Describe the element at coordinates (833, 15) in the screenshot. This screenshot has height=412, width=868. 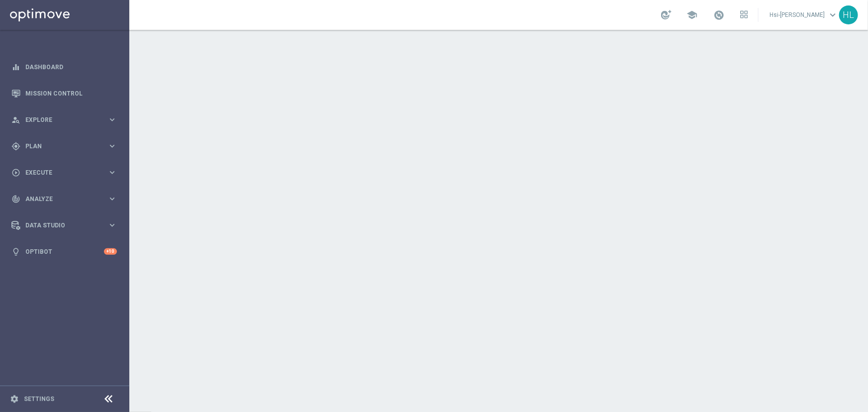
I see `span: keyboard_arrow_down` at that location.